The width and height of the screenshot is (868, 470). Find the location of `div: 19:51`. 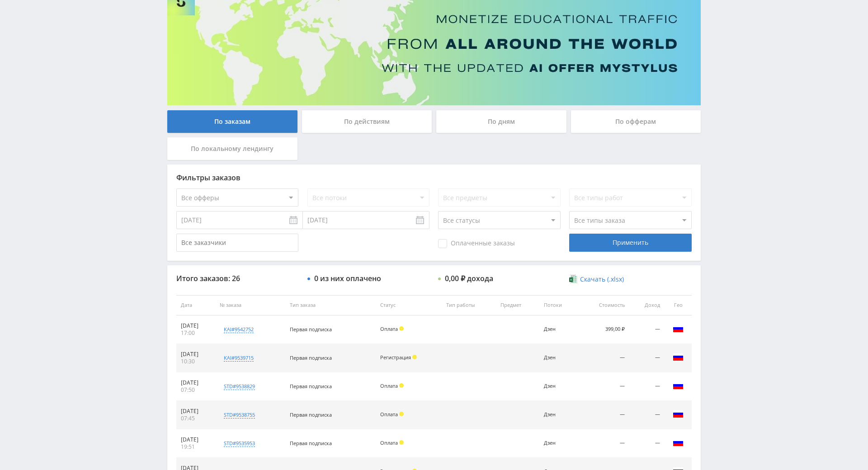

div: 19:51 is located at coordinates (196, 446).